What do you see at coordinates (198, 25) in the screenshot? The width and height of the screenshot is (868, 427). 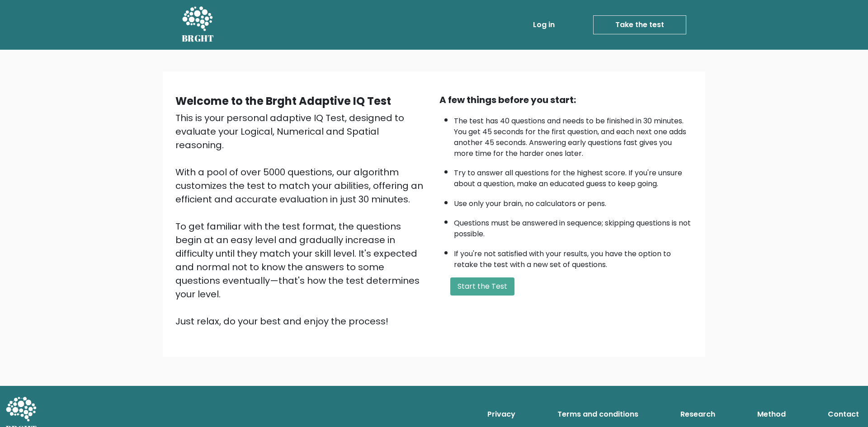 I see `a: BRGHT` at bounding box center [198, 25].